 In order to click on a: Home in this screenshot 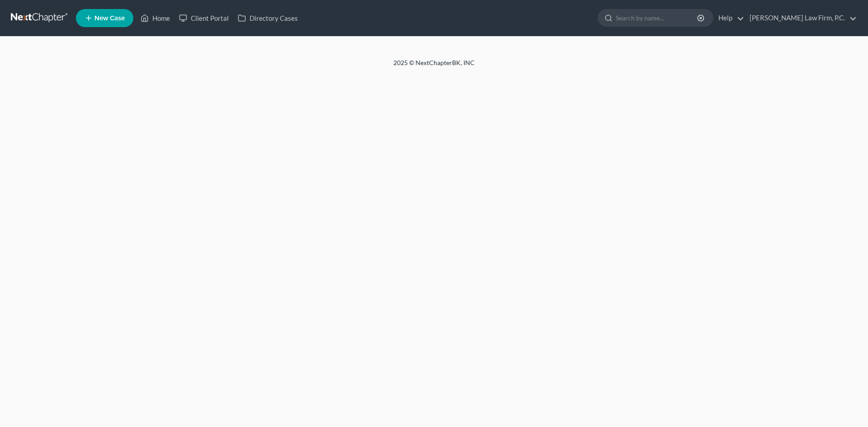, I will do `click(155, 18)`.